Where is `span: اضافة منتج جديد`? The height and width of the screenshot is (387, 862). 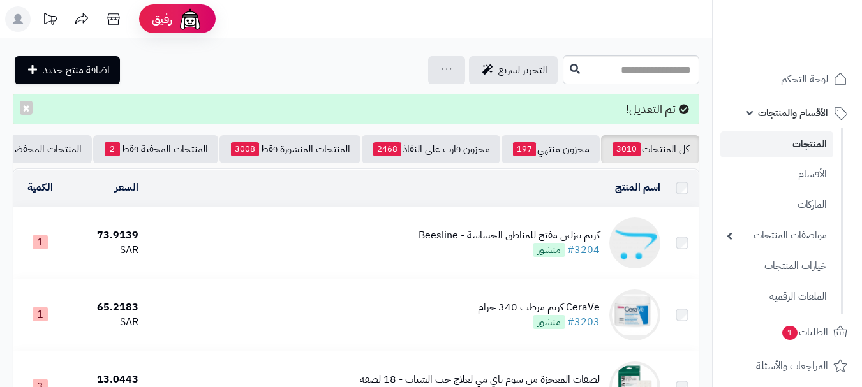
span: اضافة منتج جديد is located at coordinates (76, 70).